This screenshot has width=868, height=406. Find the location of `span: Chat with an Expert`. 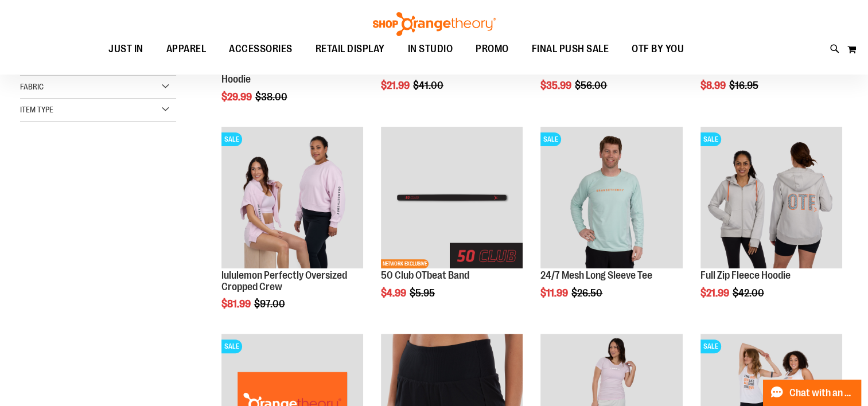

span: Chat with an Expert is located at coordinates (822, 392).